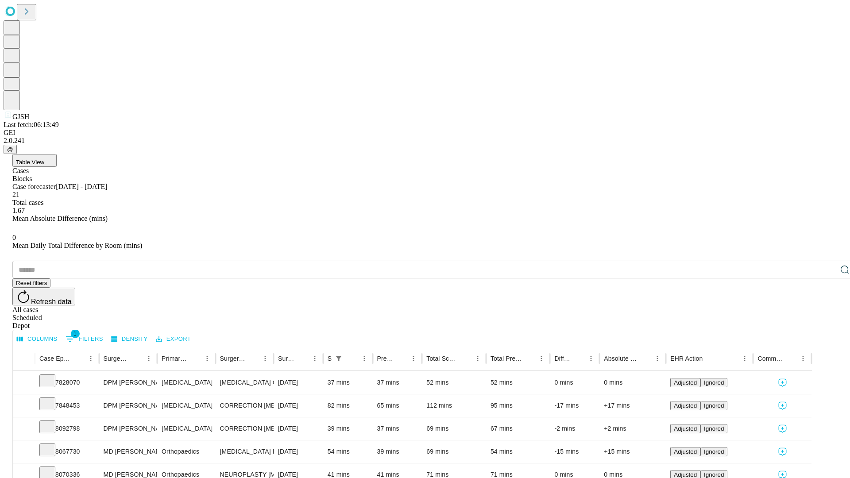 The image size is (850, 478). I want to click on div: 2.0.241, so click(425, 141).